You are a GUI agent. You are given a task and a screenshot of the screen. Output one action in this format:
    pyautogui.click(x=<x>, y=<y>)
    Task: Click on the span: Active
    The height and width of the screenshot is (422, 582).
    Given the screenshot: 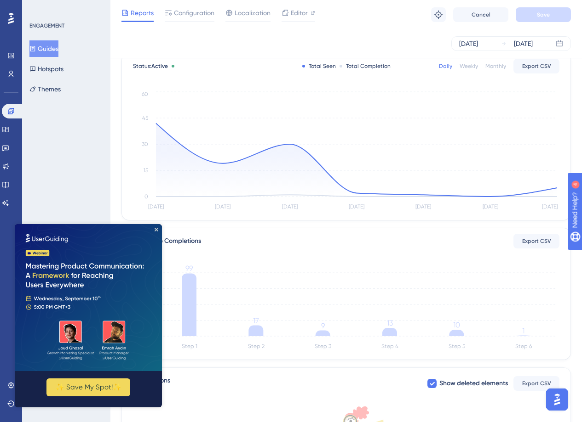 What is the action you would take?
    pyautogui.click(x=160, y=66)
    